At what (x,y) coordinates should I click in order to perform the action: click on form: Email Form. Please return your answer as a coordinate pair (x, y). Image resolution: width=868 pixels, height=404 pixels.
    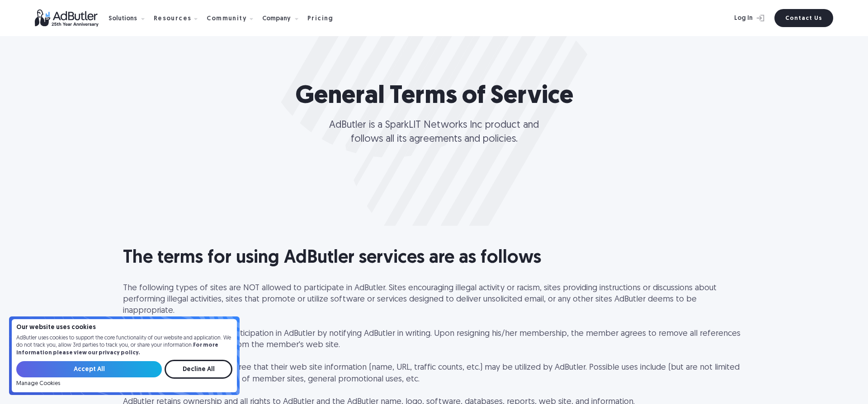
    Looking at the image, I should click on (124, 373).